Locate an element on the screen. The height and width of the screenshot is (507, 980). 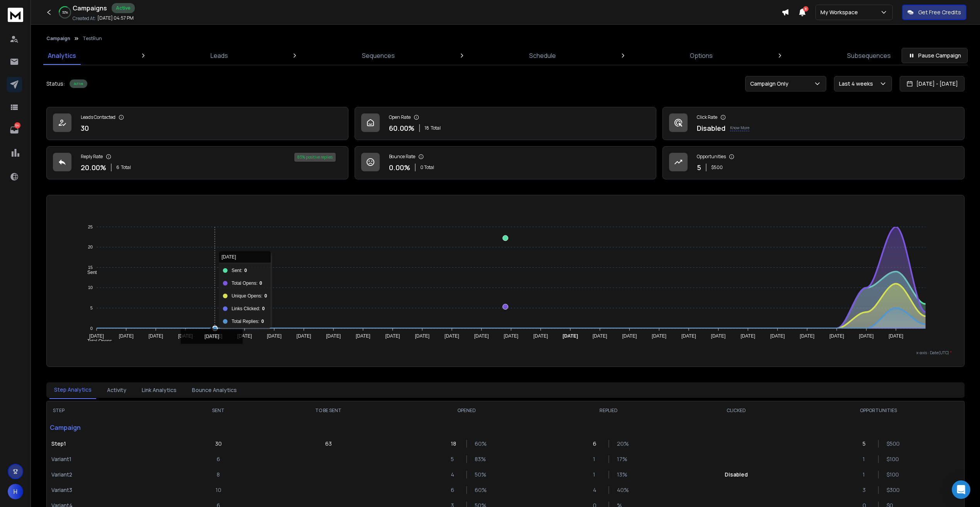
p: Campaign is located at coordinates (111, 428).